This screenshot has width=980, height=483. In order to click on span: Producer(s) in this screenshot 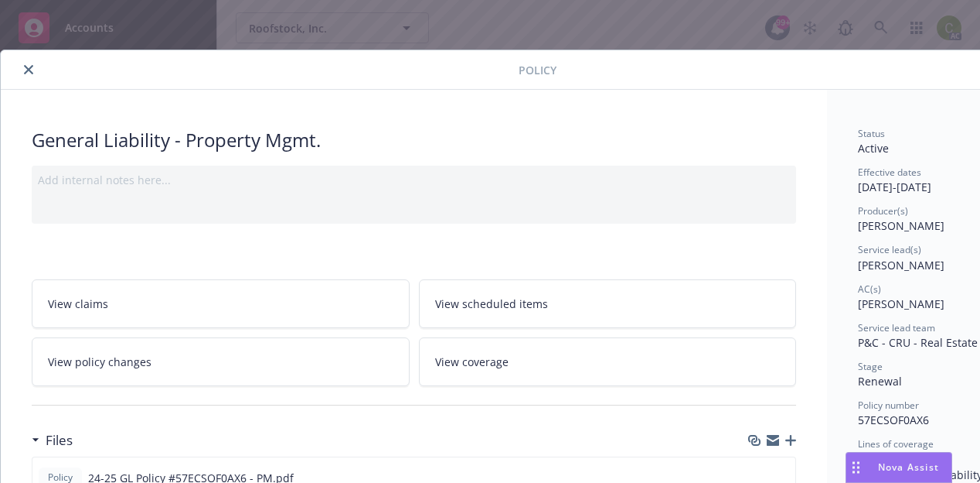, I will do `click(883, 211)`.